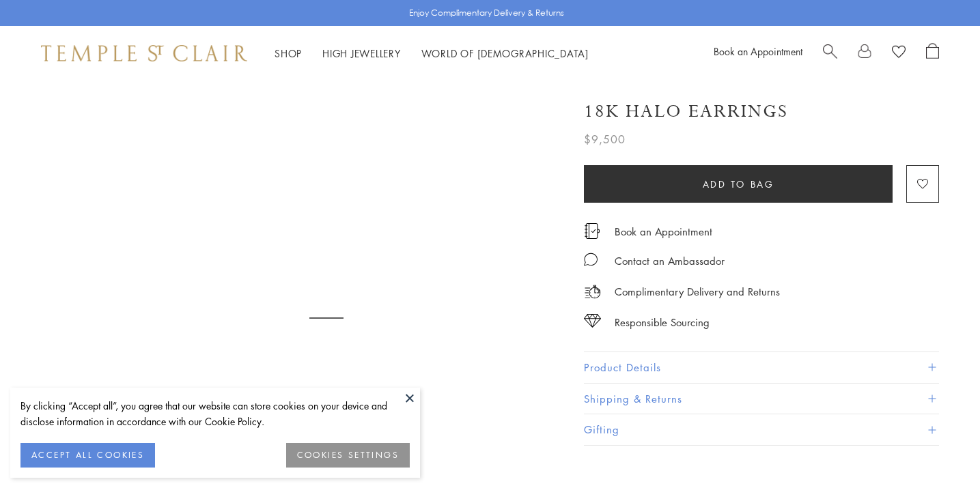 This screenshot has height=488, width=980. I want to click on div: By clicking “Accept all”, you agree that our website can store cookies on your device and disclos..., so click(215, 414).